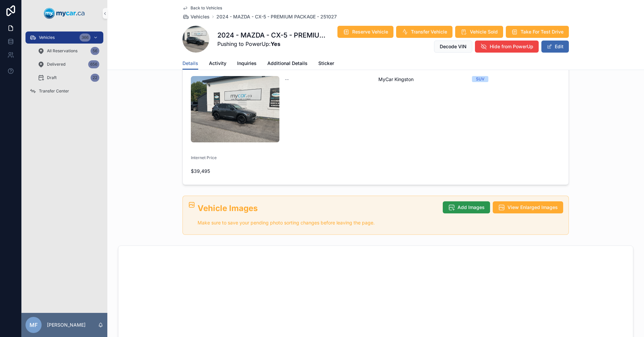 The width and height of the screenshot is (644, 337). What do you see at coordinates (318, 215) in the screenshot?
I see `div: ## Vehicle Images Make sure to save your pending photo sorting changes before leaving the page.` at bounding box center [318, 215].